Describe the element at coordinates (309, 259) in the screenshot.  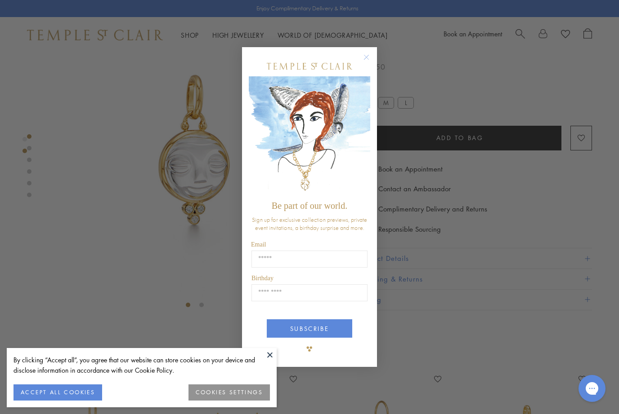
I see `input: Email` at that location.